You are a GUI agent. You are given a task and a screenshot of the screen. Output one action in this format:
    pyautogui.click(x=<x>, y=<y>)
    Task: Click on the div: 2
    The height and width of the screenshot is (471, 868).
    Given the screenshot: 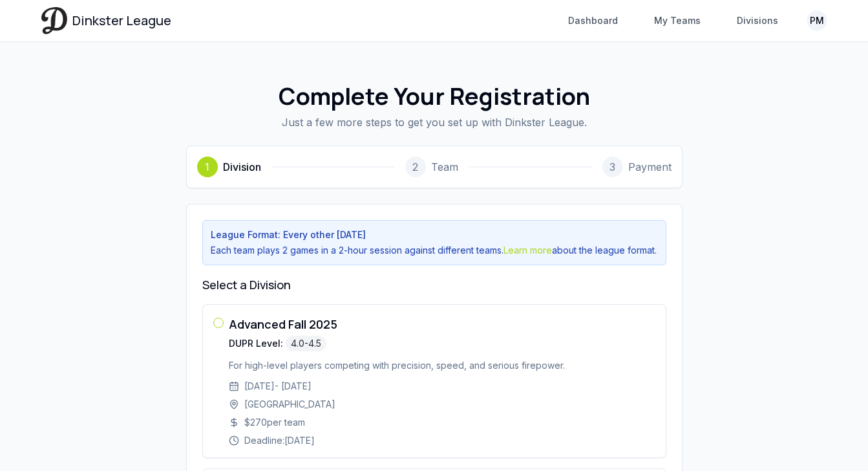 What is the action you would take?
    pyautogui.click(x=416, y=167)
    